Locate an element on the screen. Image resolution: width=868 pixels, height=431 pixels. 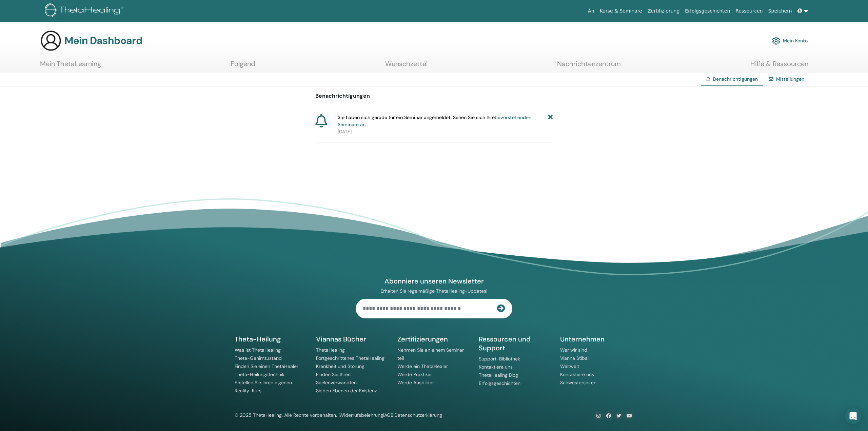
font: Theta-Heilung is located at coordinates (258, 339).